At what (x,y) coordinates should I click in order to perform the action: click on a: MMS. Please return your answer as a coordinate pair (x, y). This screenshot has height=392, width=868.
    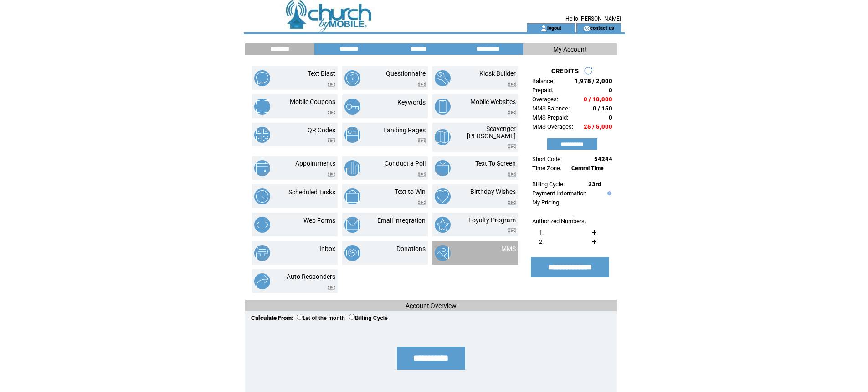
    Looking at the image, I should click on (509, 248).